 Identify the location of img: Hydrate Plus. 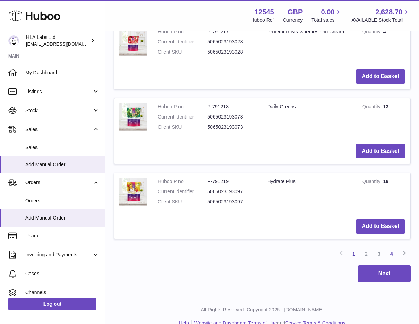
(133, 192).